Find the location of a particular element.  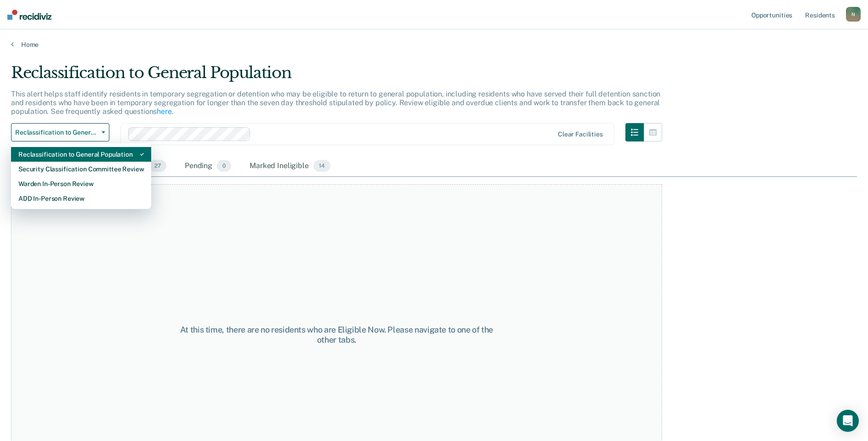

div: Warden In-Person Review is located at coordinates (81, 183).